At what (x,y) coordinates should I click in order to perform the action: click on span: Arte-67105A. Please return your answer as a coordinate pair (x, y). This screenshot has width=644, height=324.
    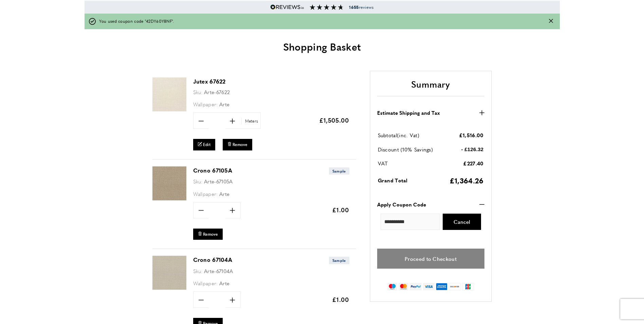
    Looking at the image, I should click on (219, 181).